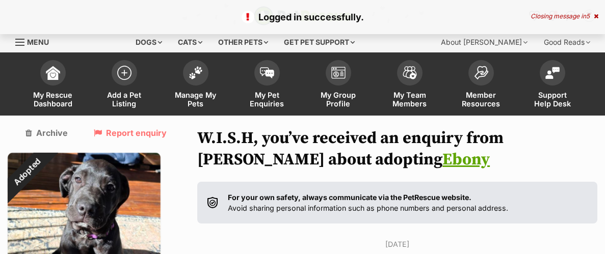 This screenshot has width=605, height=254. Describe the element at coordinates (130, 133) in the screenshot. I see `a: Report enquiry` at that location.